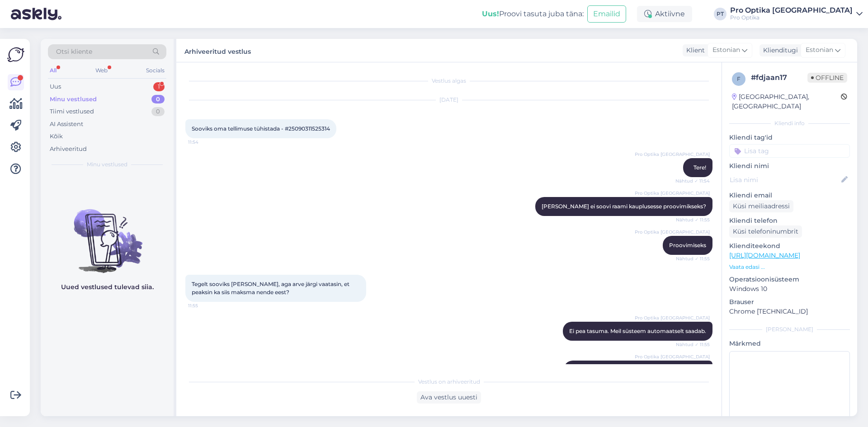 This screenshot has height=427, width=868. What do you see at coordinates (606, 14) in the screenshot?
I see `button: Emailid` at bounding box center [606, 14].